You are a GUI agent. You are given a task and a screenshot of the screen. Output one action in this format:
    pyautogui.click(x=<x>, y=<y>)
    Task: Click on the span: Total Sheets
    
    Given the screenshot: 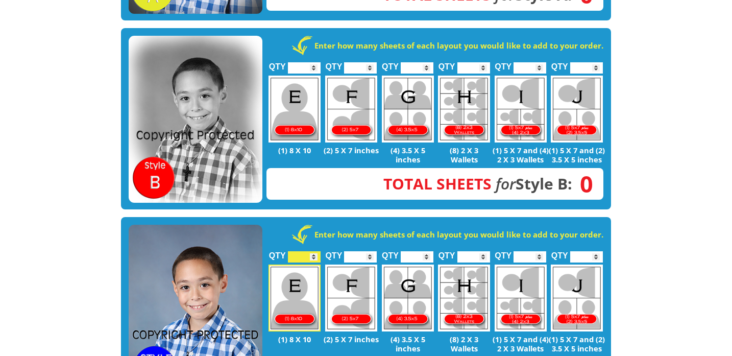 What is the action you would take?
    pyautogui.click(x=438, y=183)
    